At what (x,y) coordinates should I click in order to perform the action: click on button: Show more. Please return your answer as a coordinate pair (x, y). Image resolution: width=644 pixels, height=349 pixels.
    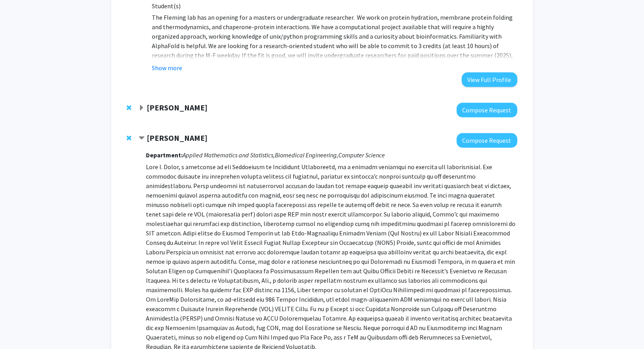
    Looking at the image, I should click on (167, 68).